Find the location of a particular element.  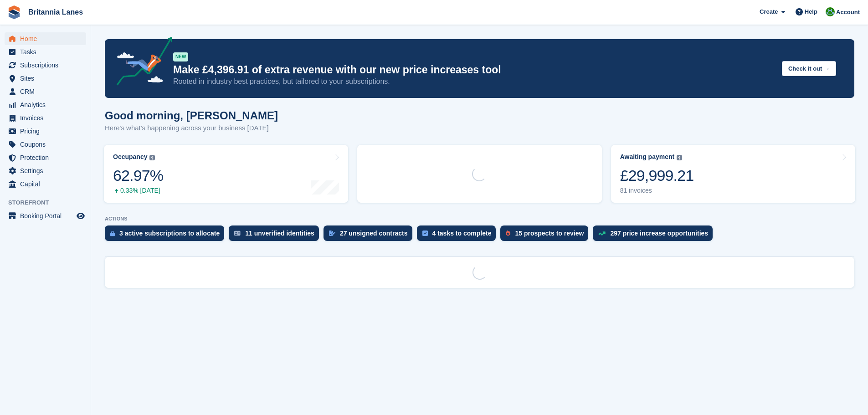

span: Storefront is located at coordinates (49, 203).